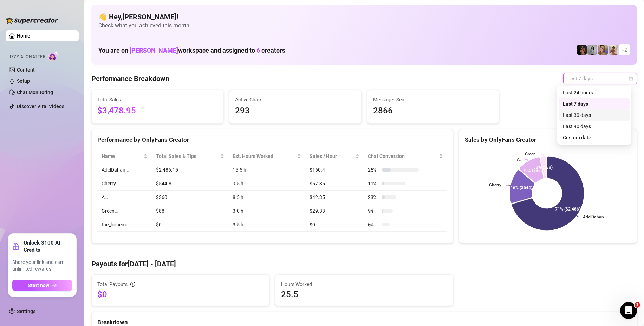  Describe the element at coordinates (54, 56) in the screenshot. I see `img: AI Chatter` at that location.